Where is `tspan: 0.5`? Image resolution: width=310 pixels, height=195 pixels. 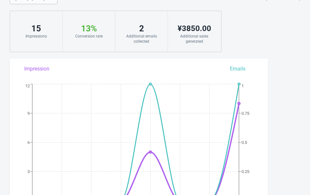
tspan: 0.5 is located at coordinates (244, 142).